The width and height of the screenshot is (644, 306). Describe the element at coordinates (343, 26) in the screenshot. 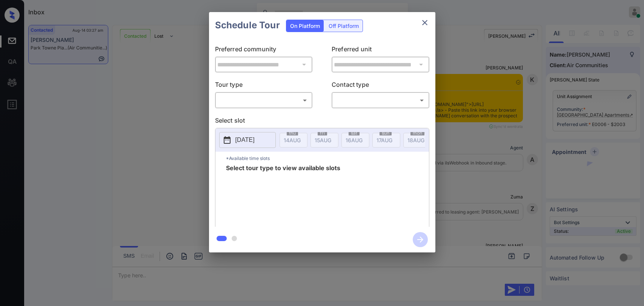

I see `div: Off Platform` at that location.